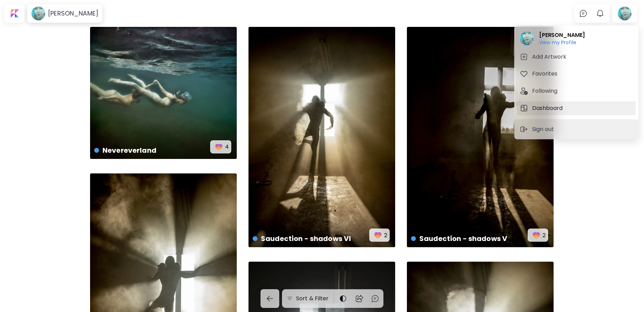  Describe the element at coordinates (576, 91) in the screenshot. I see `button: tabFollowing` at that location.